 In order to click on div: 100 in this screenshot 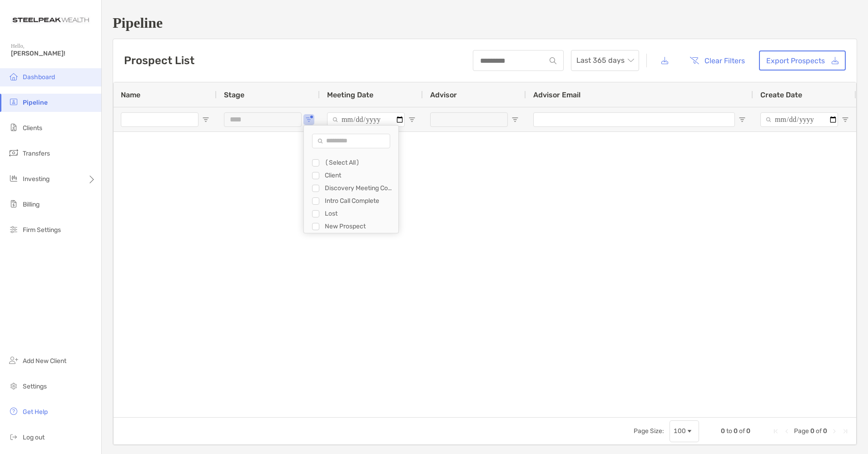, I will do `click(679, 431)`.